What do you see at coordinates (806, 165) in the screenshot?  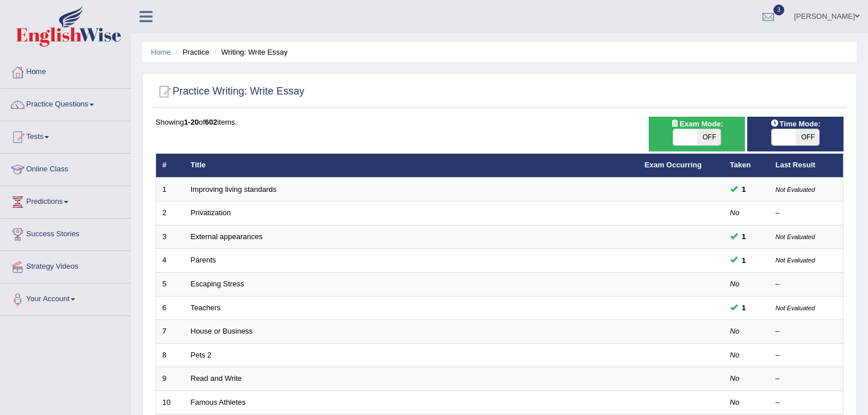 I see `th: Last Result` at bounding box center [806, 165].